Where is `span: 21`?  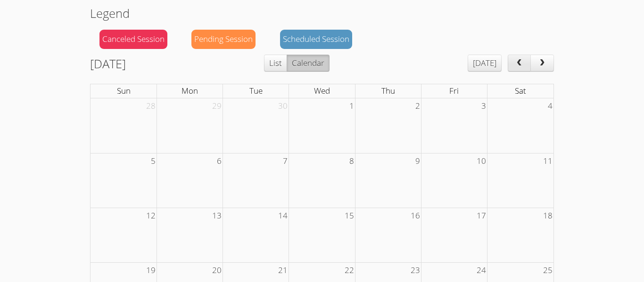 span: 21 is located at coordinates (283, 270).